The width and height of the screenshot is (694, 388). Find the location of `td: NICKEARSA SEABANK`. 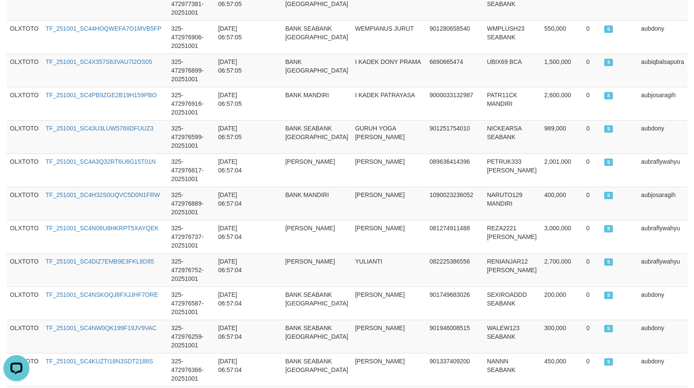

td: NICKEARSA SEABANK is located at coordinates (512, 136).